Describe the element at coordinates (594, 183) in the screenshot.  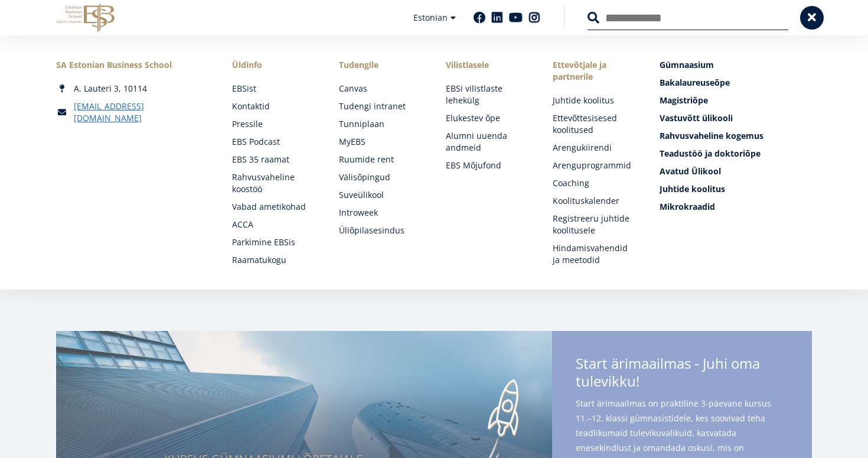
I see `a: Coaching` at that location.